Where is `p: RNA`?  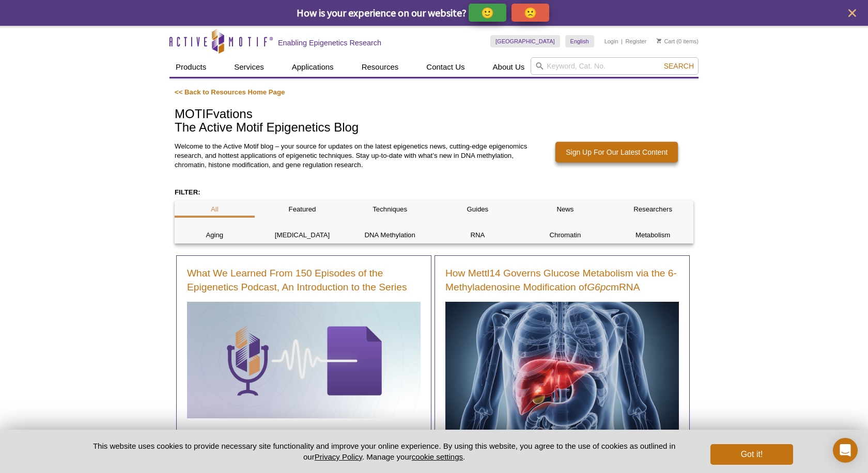
p: RNA is located at coordinates (478, 235).